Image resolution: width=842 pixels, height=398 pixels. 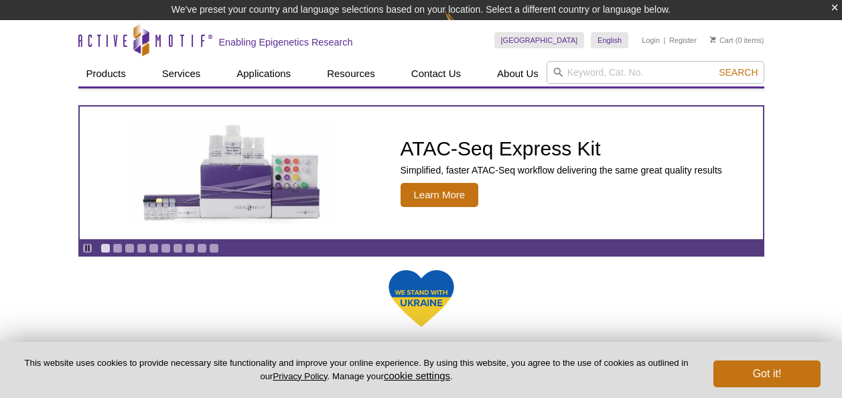 What do you see at coordinates (106, 74) in the screenshot?
I see `a: Products` at bounding box center [106, 74].